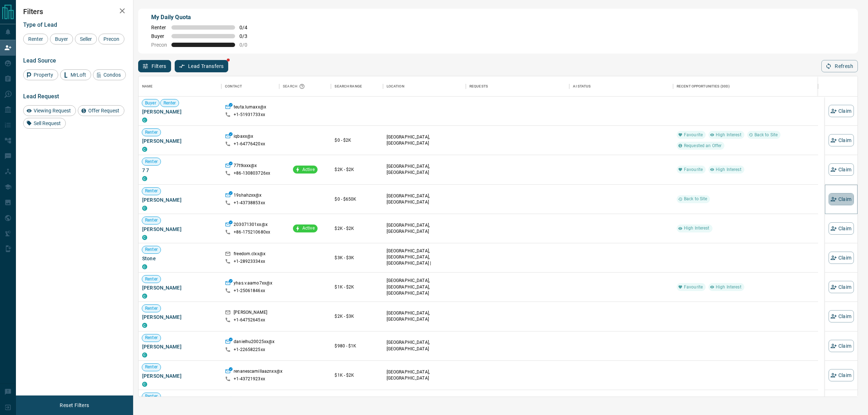 The image size is (868, 415). Describe the element at coordinates (47, 123) in the screenshot. I see `span: Sell Request` at that location.